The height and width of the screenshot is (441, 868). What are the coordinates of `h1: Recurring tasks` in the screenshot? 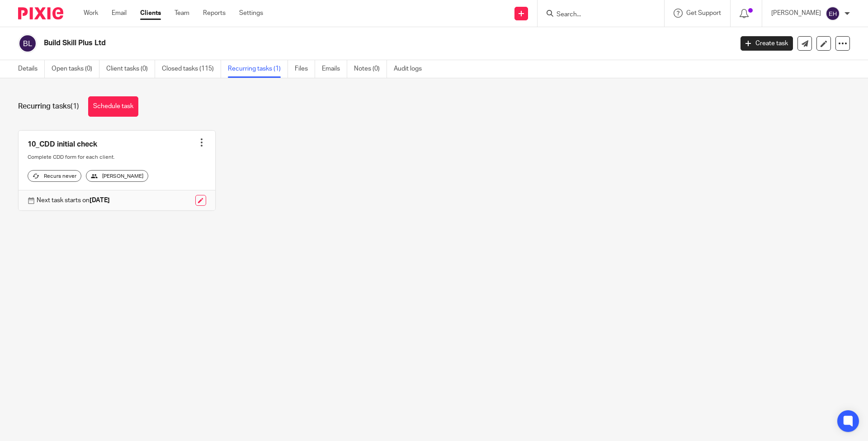 It's located at (49, 106).